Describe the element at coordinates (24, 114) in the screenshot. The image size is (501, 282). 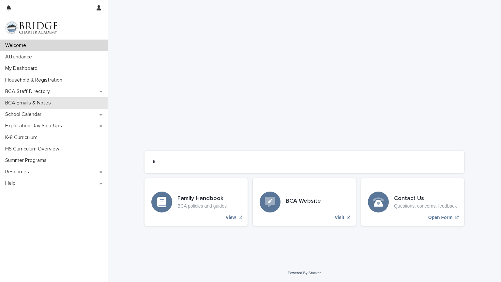
I see `p: School Calendar` at that location.